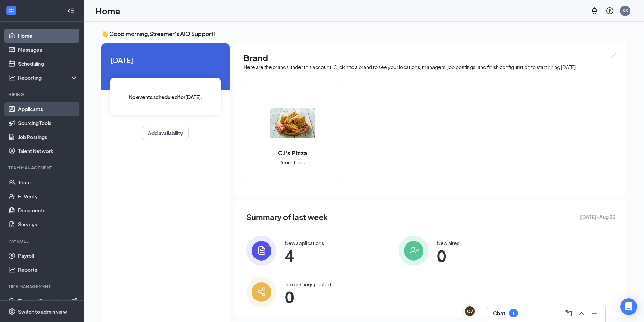 The width and height of the screenshot is (644, 322). I want to click on div: Team Management, so click(42, 168).